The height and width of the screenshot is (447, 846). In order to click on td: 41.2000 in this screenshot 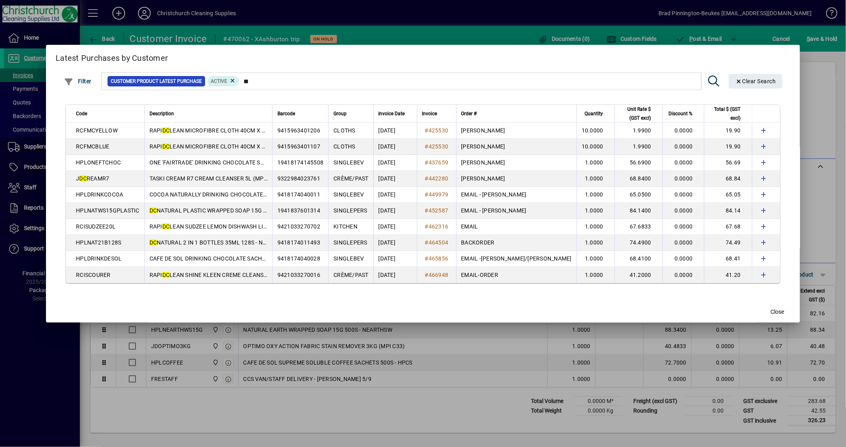, I will do `click(639, 275)`.